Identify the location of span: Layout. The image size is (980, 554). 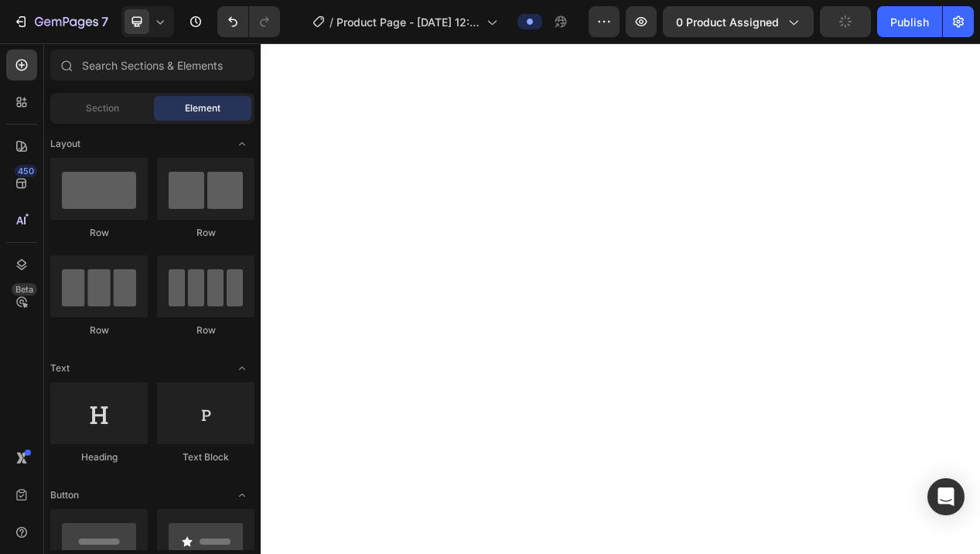
(65, 144).